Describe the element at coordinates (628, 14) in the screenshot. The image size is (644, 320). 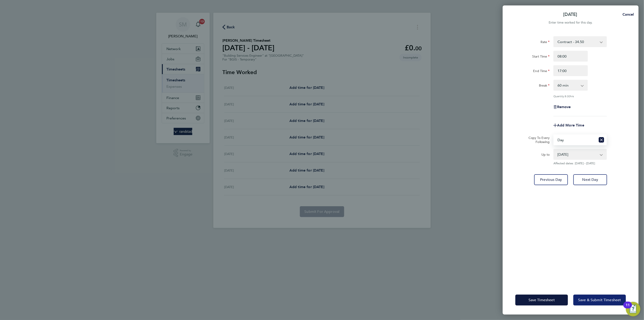
I see `span: Cancel` at that location.